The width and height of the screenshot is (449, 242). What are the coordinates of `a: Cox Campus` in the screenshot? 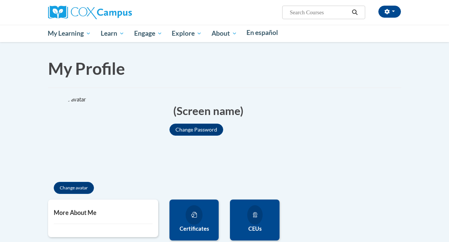 It's located at (90, 12).